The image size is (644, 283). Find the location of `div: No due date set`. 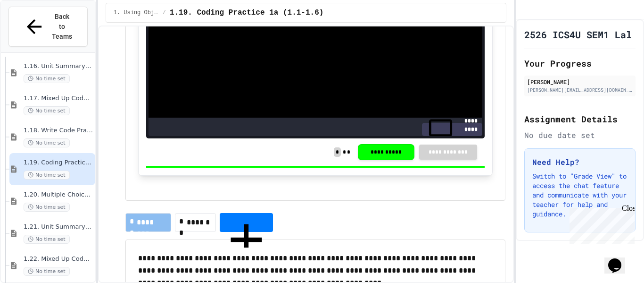

div: No due date set is located at coordinates (580, 135).